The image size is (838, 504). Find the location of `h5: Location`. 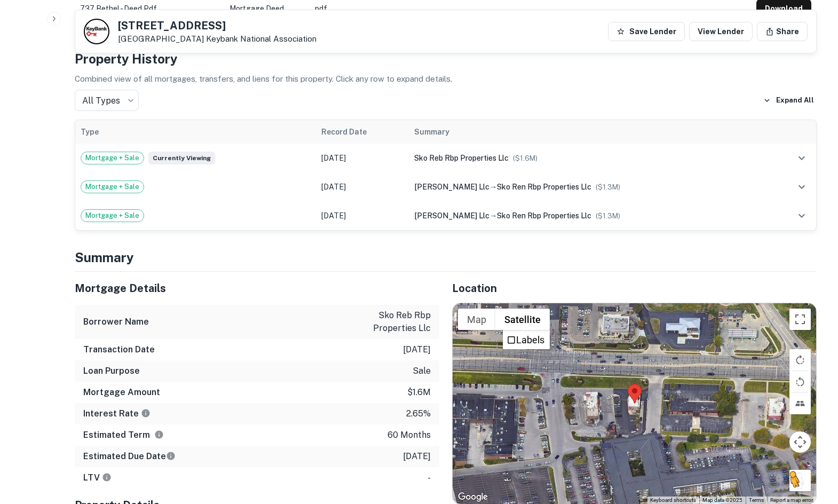

h5: Location is located at coordinates (635, 288).